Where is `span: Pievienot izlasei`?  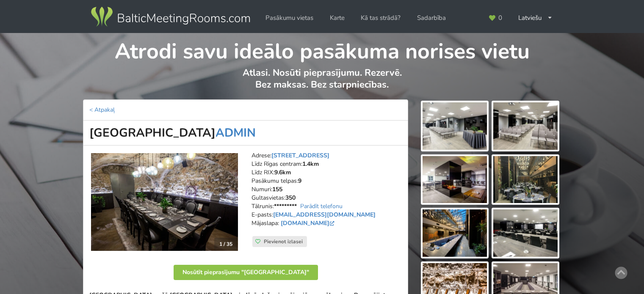 span: Pievienot izlasei is located at coordinates (283, 242).